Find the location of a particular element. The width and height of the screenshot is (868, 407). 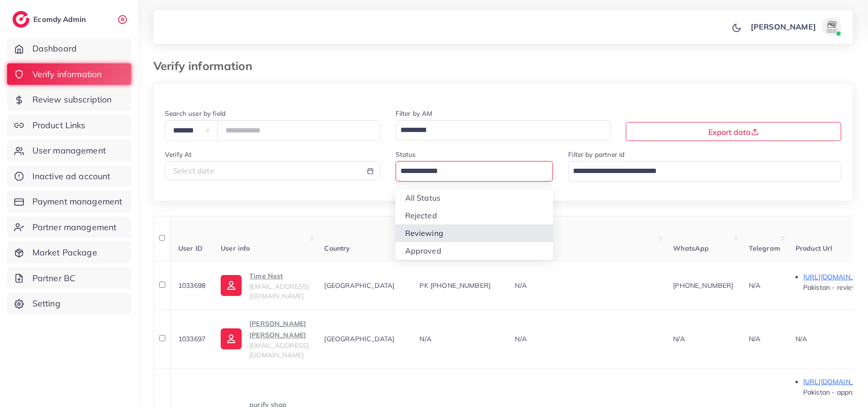

span: Verify information is located at coordinates (68, 74).